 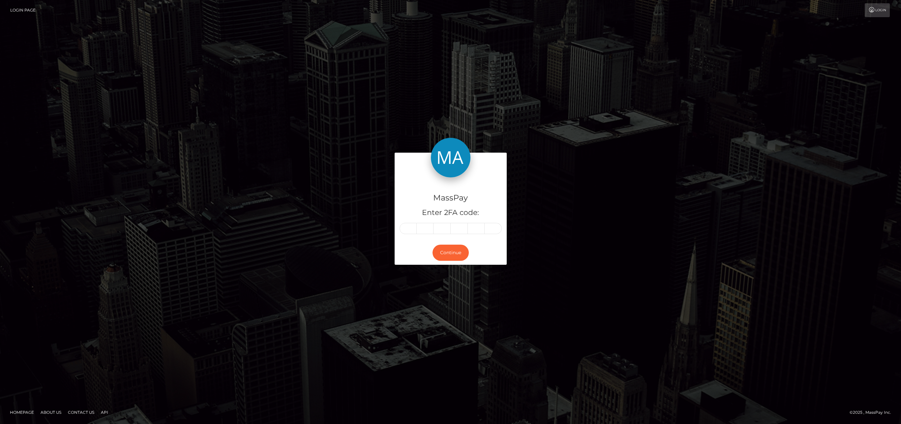 I want to click on a: Contact Us, so click(x=81, y=412).